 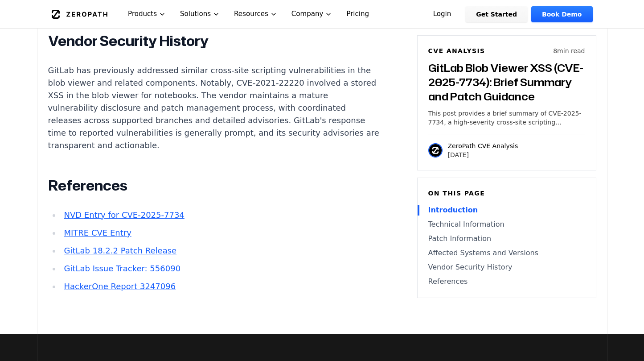 I want to click on a: GitLab 18.2.2 Patch Release, so click(x=120, y=250).